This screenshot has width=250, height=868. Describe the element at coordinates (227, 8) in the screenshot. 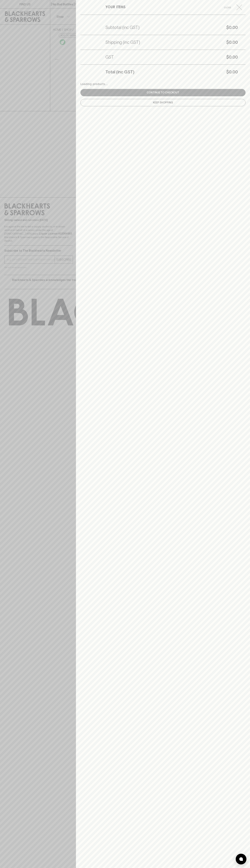

I see `span: Close` at that location.